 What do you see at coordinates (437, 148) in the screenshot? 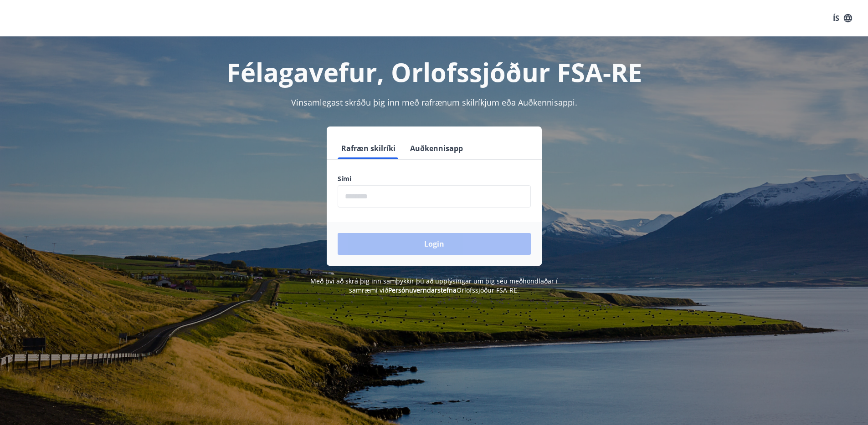
I see `button: Auðkennisapp` at bounding box center [437, 148].